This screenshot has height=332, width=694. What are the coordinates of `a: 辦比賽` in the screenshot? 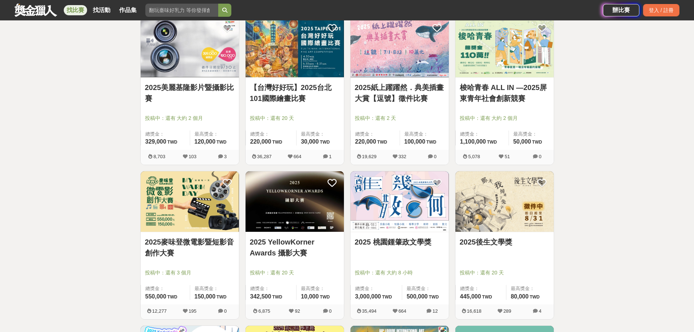 It's located at (621, 10).